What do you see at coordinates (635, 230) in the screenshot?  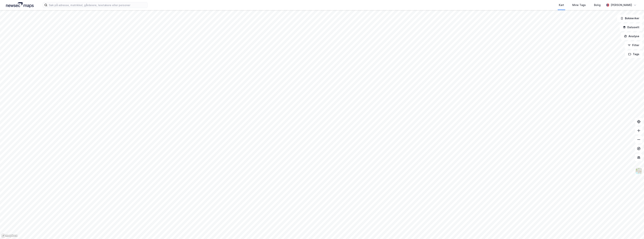 I see `div: Chat Widget` at bounding box center [635, 230].